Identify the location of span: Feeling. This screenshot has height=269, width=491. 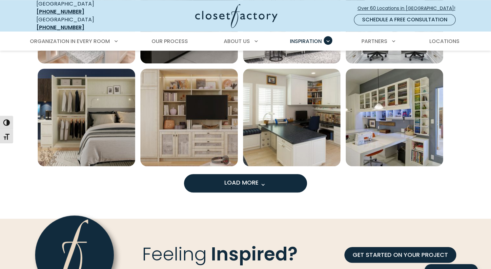
(175, 254).